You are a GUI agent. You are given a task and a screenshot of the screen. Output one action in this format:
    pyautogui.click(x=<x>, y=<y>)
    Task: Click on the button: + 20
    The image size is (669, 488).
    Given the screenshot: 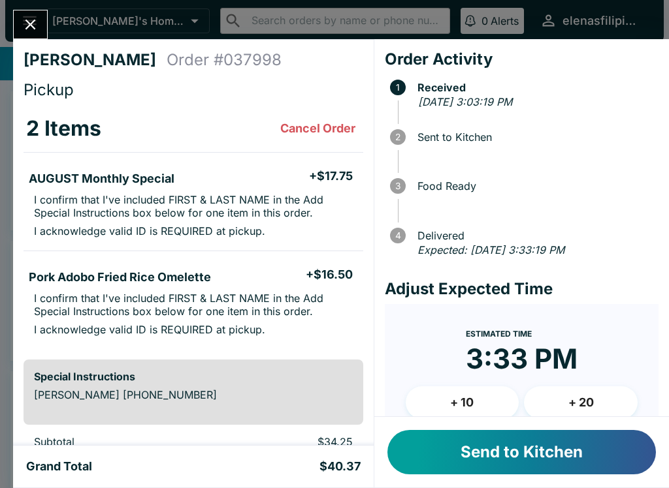 What is the action you would take?
    pyautogui.click(x=581, y=403)
    